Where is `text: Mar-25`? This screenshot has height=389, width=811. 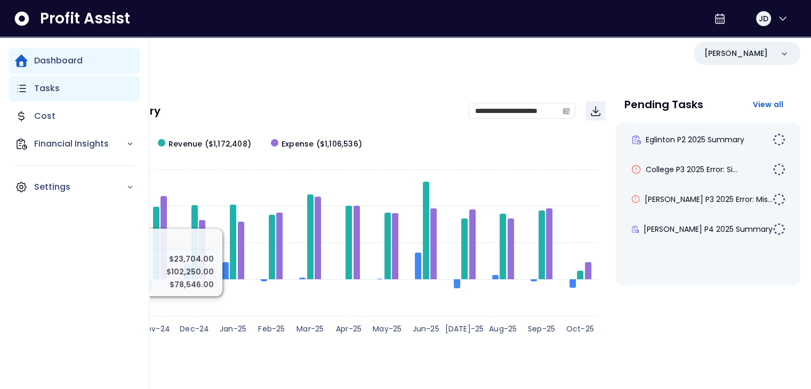
text: Mar-25 is located at coordinates (310, 329).